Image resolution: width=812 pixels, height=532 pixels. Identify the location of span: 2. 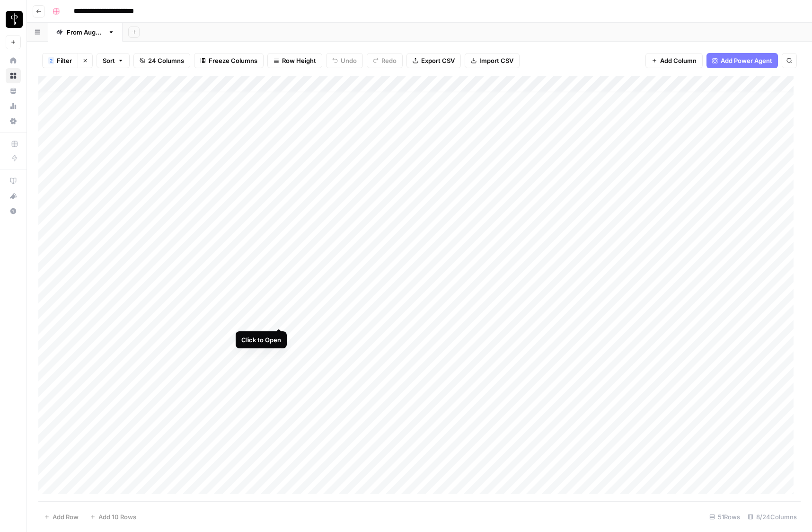
(51, 60).